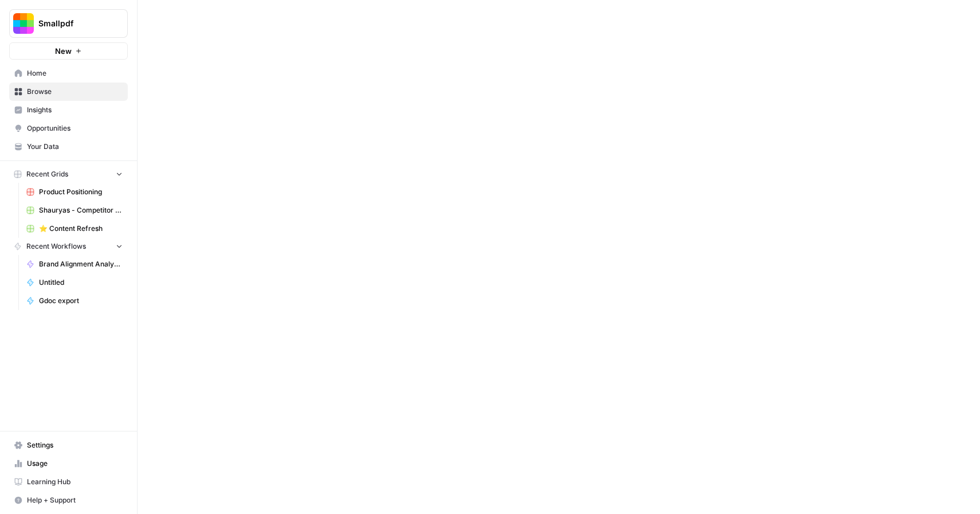  Describe the element at coordinates (74, 128) in the screenshot. I see `span: Opportunities` at that location.